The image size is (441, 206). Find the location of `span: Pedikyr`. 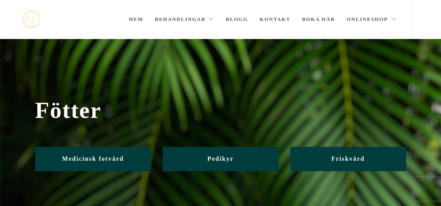

span: Pedikyr is located at coordinates (221, 159).